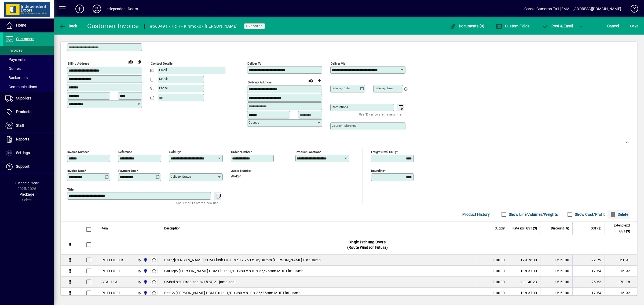 The height and width of the screenshot is (305, 644). What do you see at coordinates (533, 215) in the screenshot?
I see `label: Show Line Volumes/Weights` at bounding box center [533, 215].